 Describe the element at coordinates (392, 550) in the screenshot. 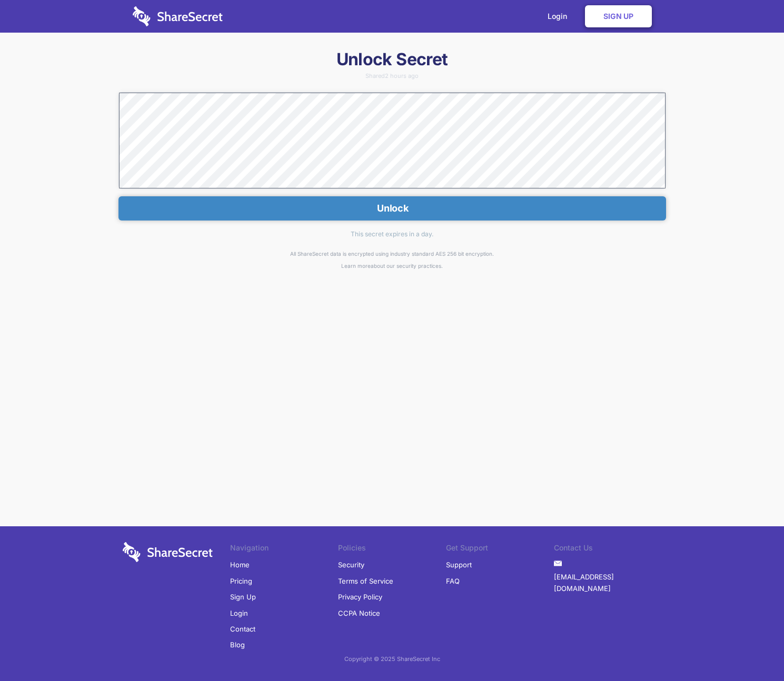

I see `li: Policies` at that location.